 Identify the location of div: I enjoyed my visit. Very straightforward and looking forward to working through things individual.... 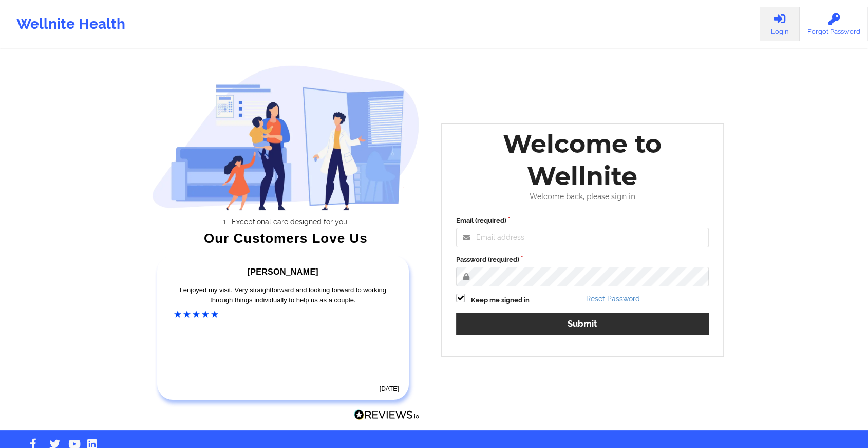
(283, 295).